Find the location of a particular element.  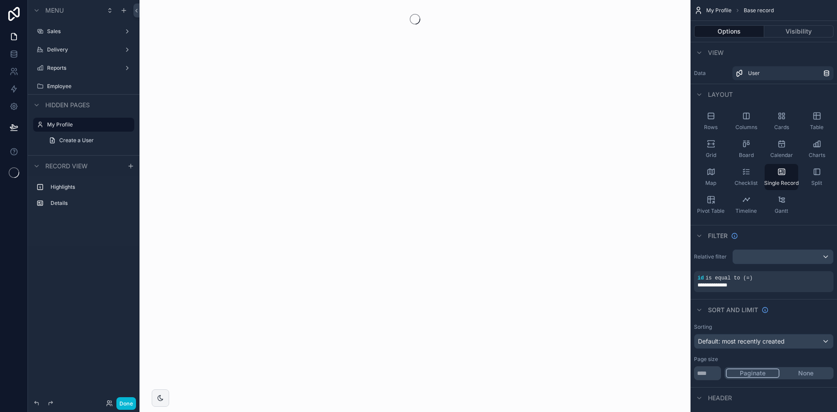

span: Calendar is located at coordinates (782, 155).